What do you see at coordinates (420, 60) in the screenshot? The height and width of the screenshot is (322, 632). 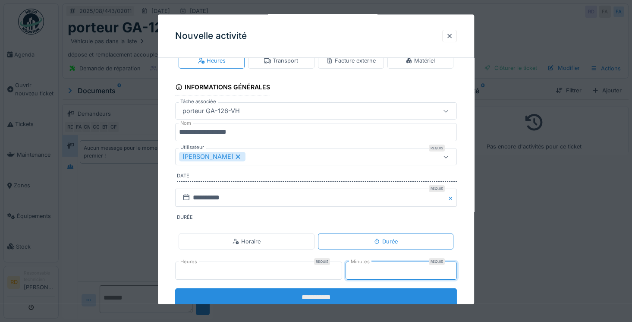 I see `div: Matériel` at bounding box center [420, 60].